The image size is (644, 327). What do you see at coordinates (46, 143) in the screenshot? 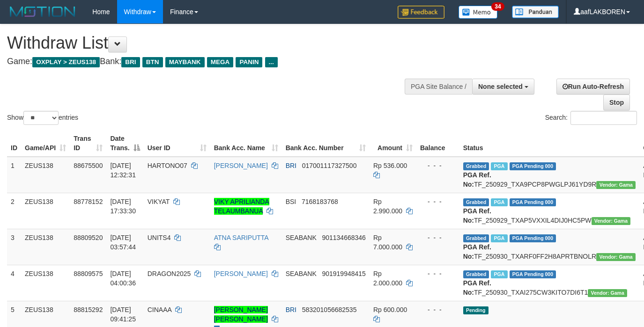
I see `th: Game/API: activate to sort column ascending` at bounding box center [46, 143].